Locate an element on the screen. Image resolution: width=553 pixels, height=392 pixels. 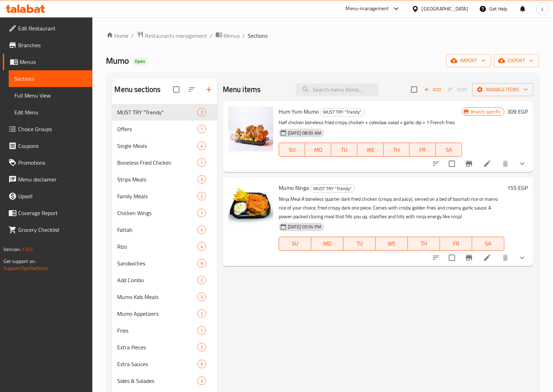
h6: 309 EGP is located at coordinates (517, 112).